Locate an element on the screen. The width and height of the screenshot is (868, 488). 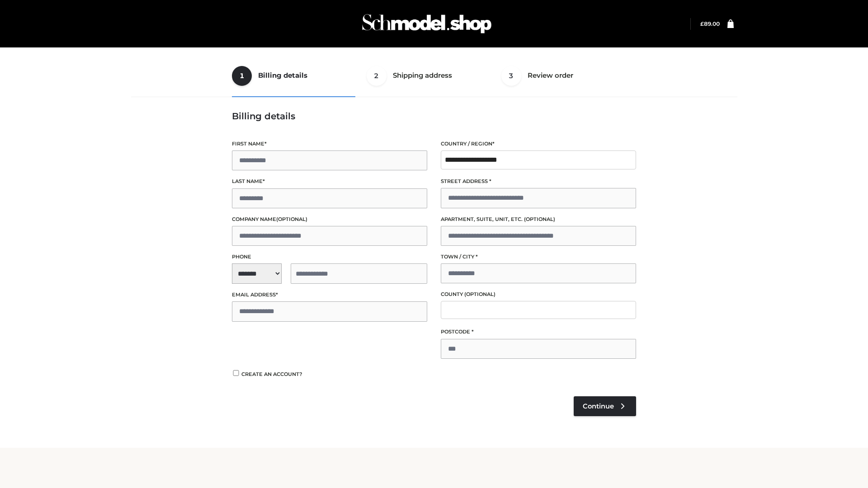
label: Phone is located at coordinates (329, 257).